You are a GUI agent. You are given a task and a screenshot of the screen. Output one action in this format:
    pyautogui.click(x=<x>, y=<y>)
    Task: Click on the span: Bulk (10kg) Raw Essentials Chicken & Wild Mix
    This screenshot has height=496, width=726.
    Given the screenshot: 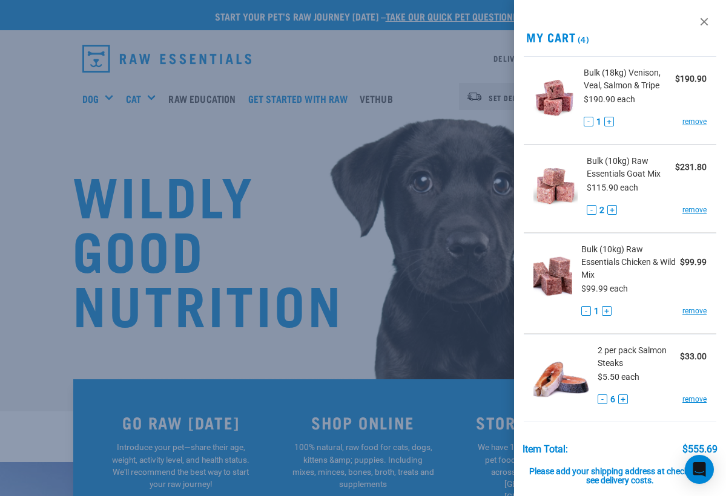 What is the action you would take?
    pyautogui.click(x=630, y=262)
    